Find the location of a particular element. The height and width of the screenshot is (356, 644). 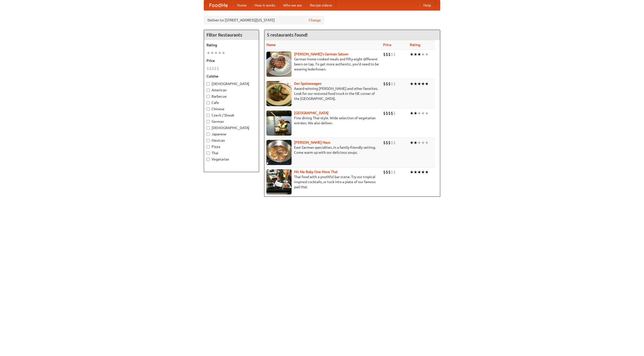

label: Mexican is located at coordinates (231, 140).